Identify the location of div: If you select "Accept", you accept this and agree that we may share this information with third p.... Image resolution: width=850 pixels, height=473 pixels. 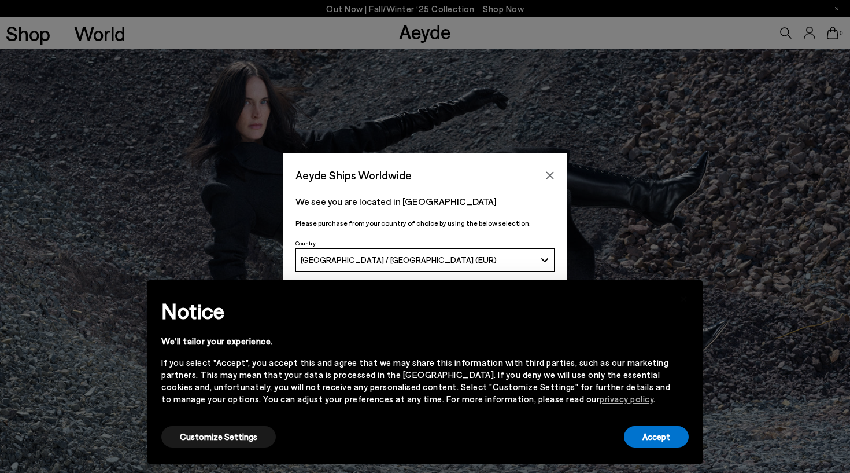
(416, 381).